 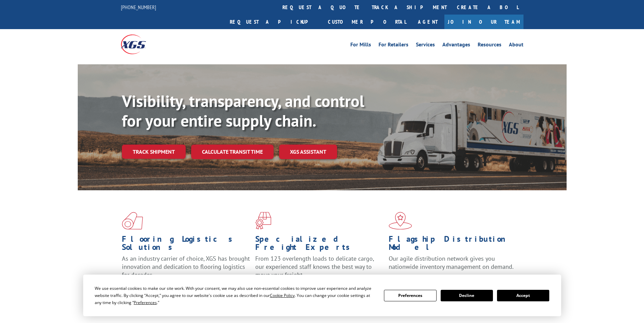 I want to click on a: Request a pickup, so click(x=274, y=22).